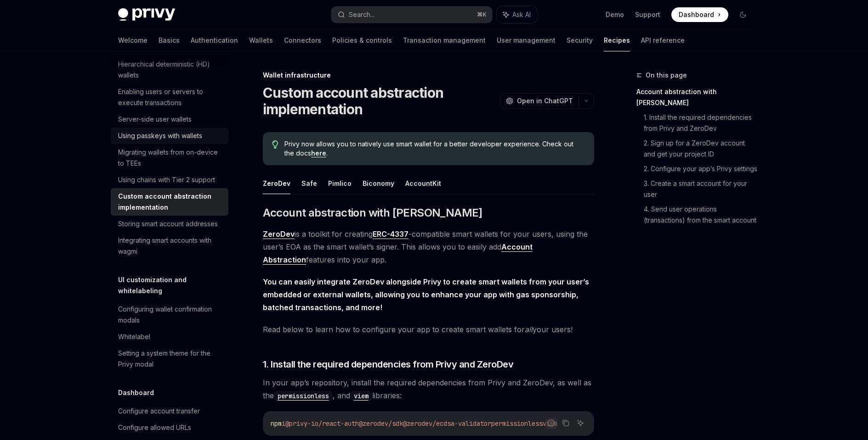  Describe the element at coordinates (428, 247) in the screenshot. I see `span: is a toolkit for creating -compatible smart wallets for your users, using the user’s EOA as the s...` at that location.